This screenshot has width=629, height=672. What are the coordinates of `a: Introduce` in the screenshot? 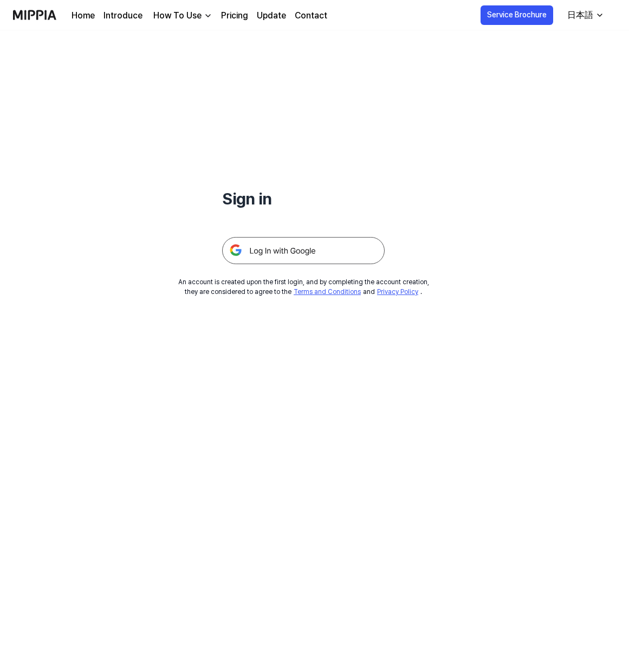 It's located at (123, 15).